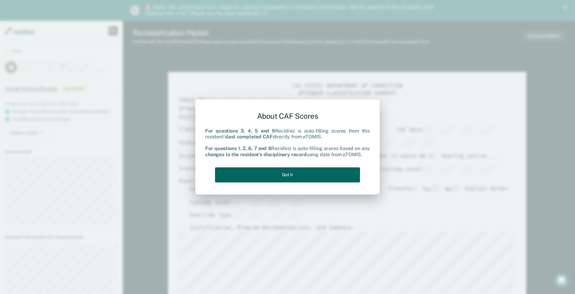 The width and height of the screenshot is (575, 294). Describe the element at coordinates (240, 131) in the screenshot. I see `b: For questions 3, 4, 5 and 9` at that location.